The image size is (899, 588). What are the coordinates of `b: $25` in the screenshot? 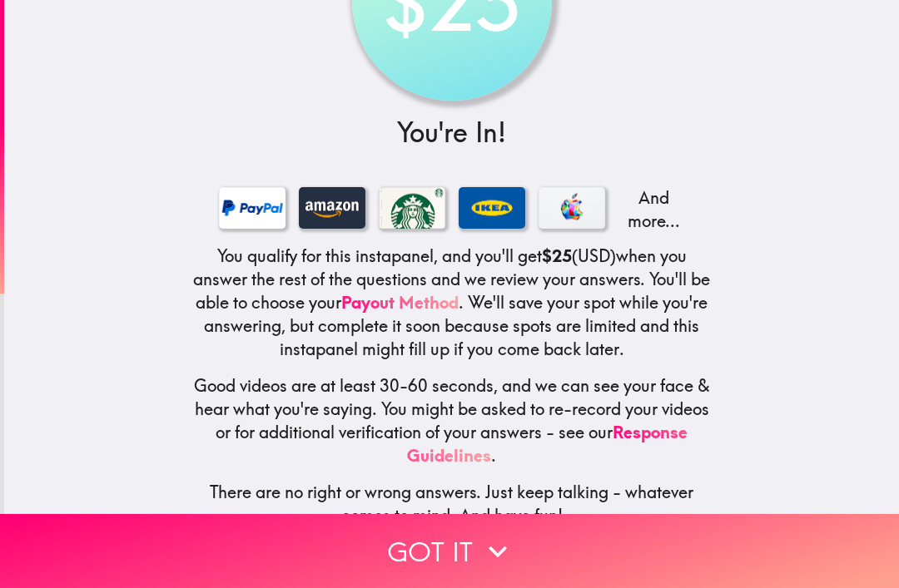 It's located at (557, 256).